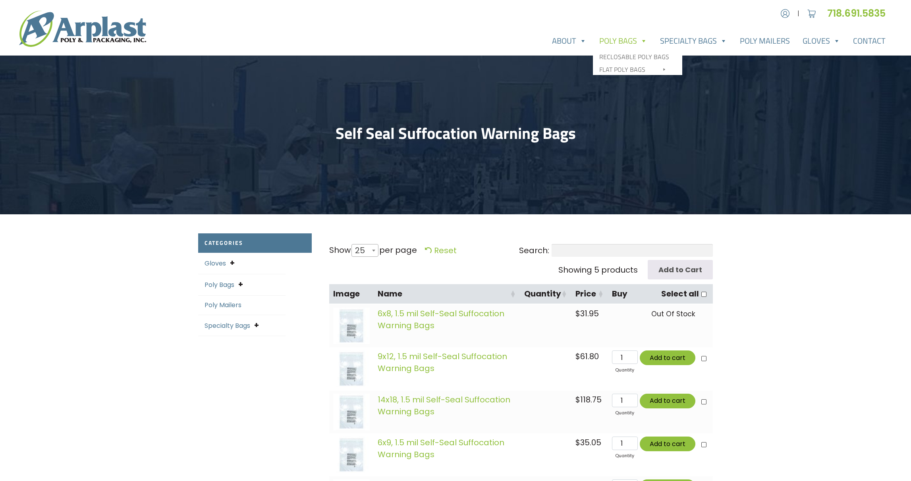  What do you see at coordinates (441, 449) in the screenshot?
I see `a: 6x9, 1.5 mil Self-Seal Suffocation Warning Bags` at bounding box center [441, 449].